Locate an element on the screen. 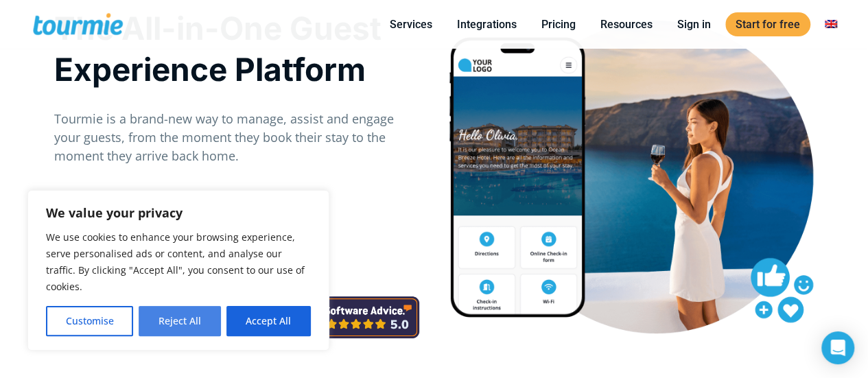 The width and height of the screenshot is (868, 378). a: Sign in is located at coordinates (694, 24).